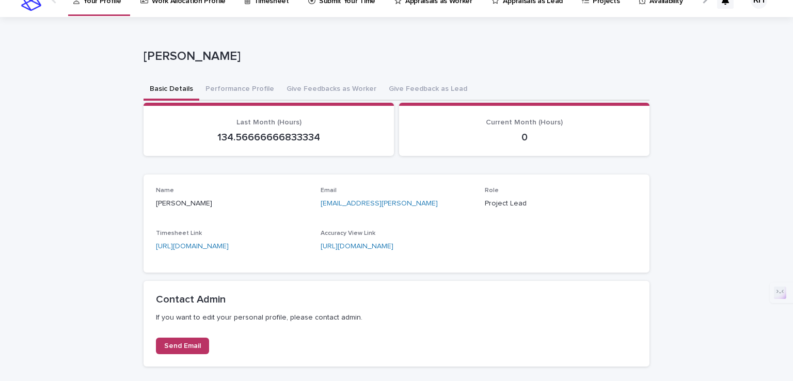  I want to click on a: Send Email, so click(182, 346).